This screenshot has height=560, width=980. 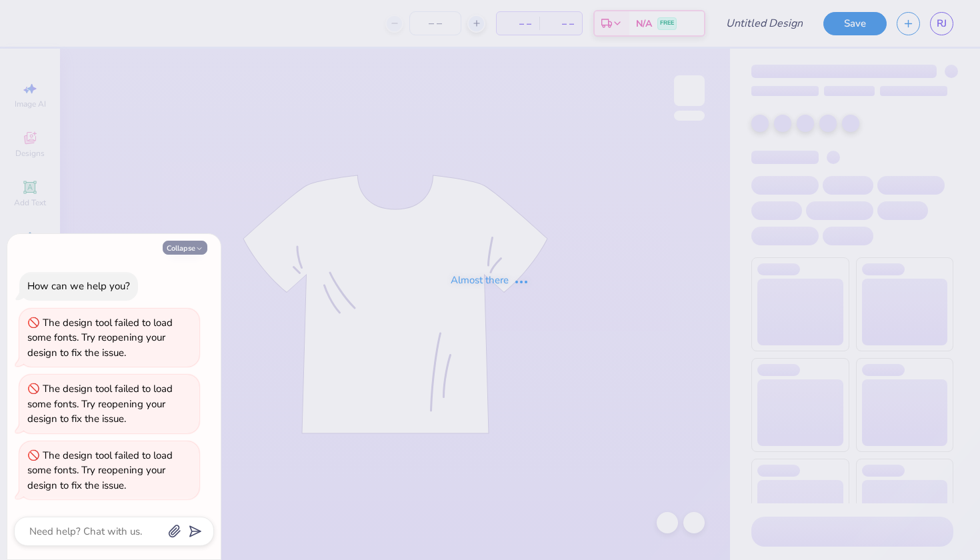 I want to click on button: Collapse, so click(x=184, y=247).